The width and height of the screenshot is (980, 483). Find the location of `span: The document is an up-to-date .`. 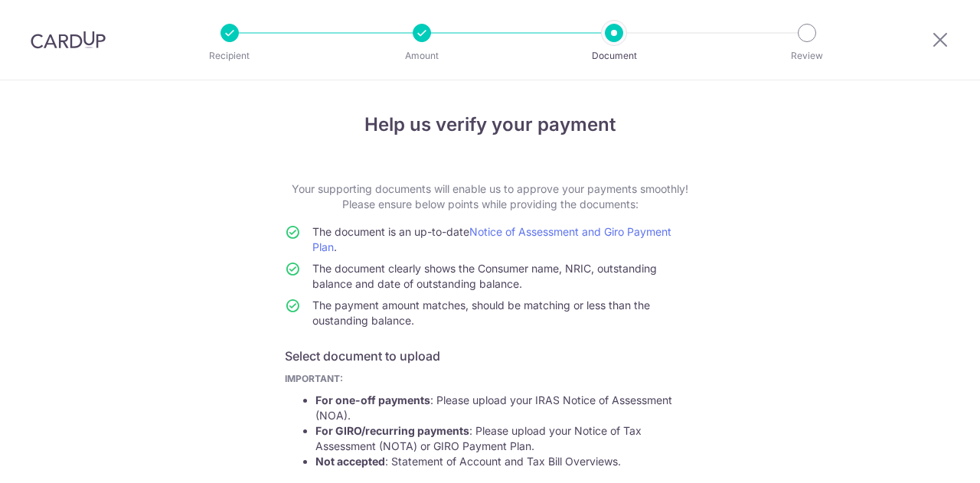

span: The document is an up-to-date . is located at coordinates (491, 239).